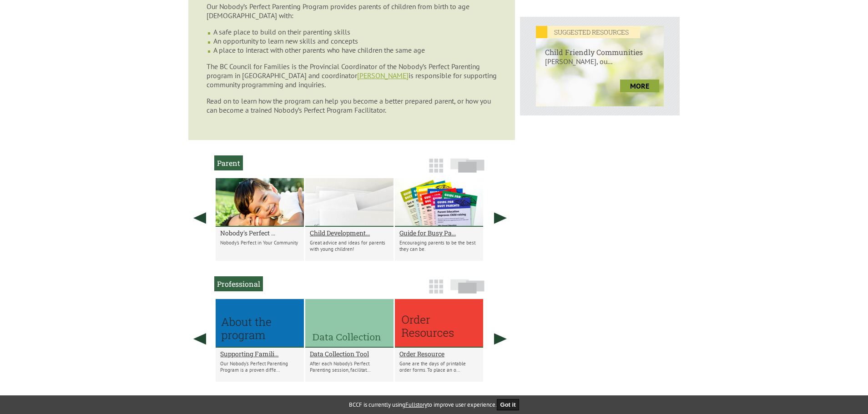 Image resolution: width=868 pixels, height=414 pixels. What do you see at coordinates (260, 353) in the screenshot?
I see `h2: Supporting Famili...` at bounding box center [260, 353].